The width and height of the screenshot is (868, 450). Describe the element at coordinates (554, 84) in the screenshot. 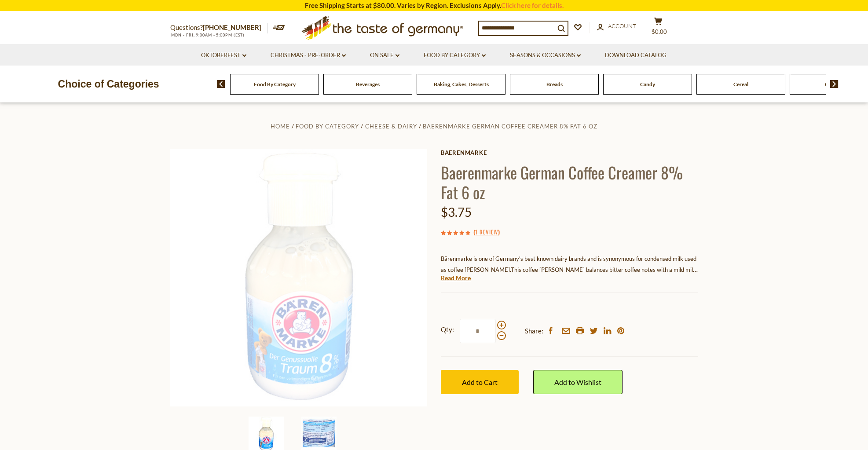

I see `a: Breads` at that location.